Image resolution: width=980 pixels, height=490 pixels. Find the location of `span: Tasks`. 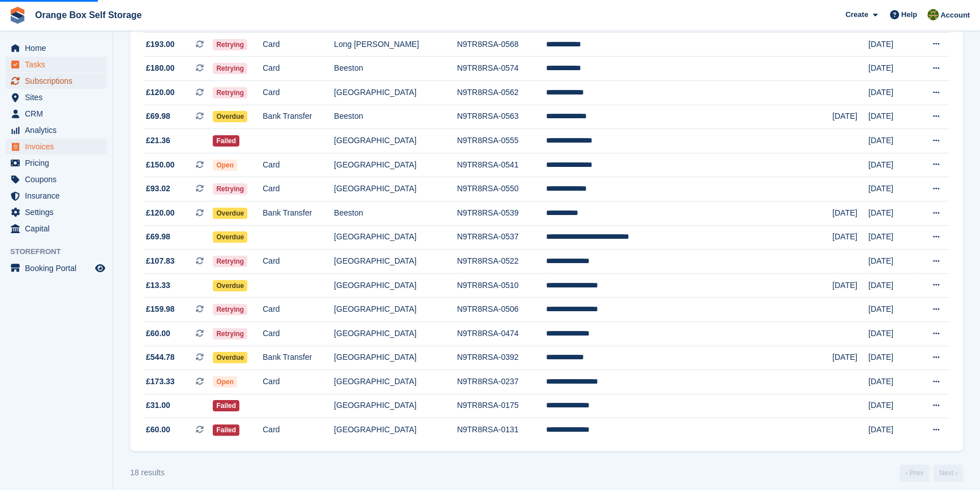

span: Tasks is located at coordinates (59, 64).